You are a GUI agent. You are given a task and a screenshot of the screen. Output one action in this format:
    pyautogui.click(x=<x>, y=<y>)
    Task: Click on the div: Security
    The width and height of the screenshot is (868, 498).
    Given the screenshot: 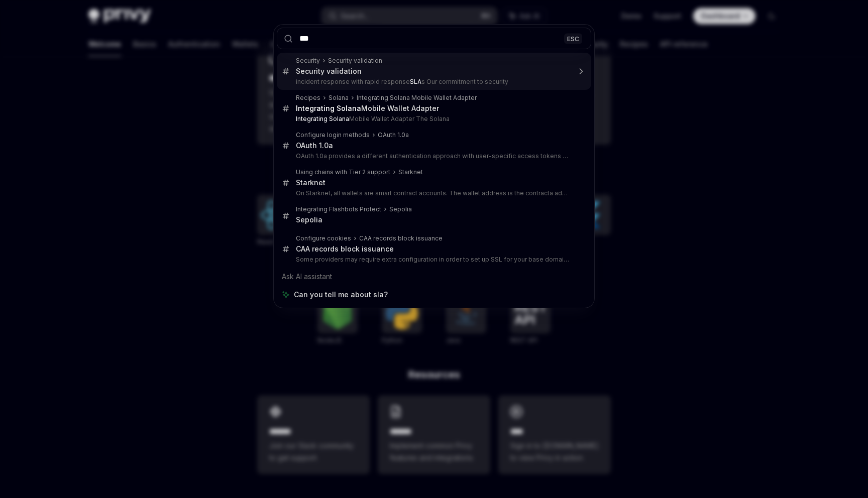 What is the action you would take?
    pyautogui.click(x=308, y=61)
    